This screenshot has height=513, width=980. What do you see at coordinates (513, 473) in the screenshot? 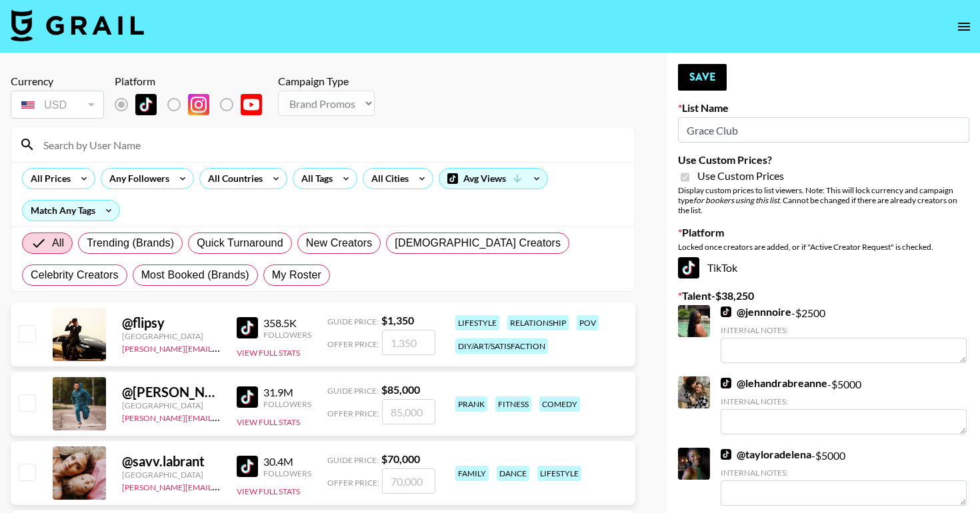
I see `div: dance` at bounding box center [513, 473].